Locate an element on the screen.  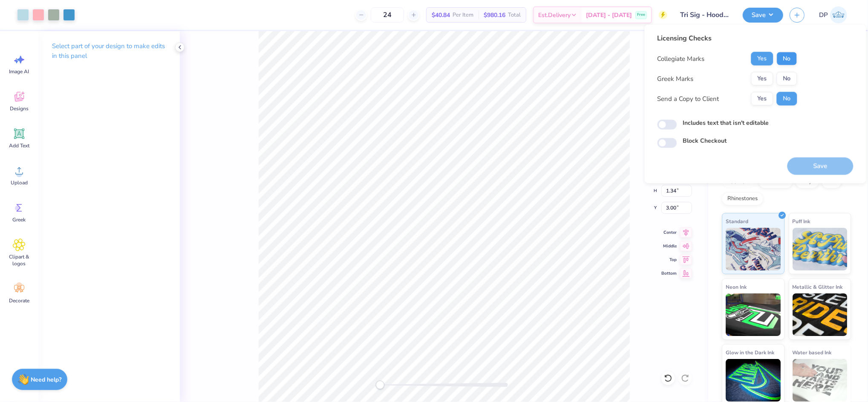
span: Clipart & logos is located at coordinates (19, 260).